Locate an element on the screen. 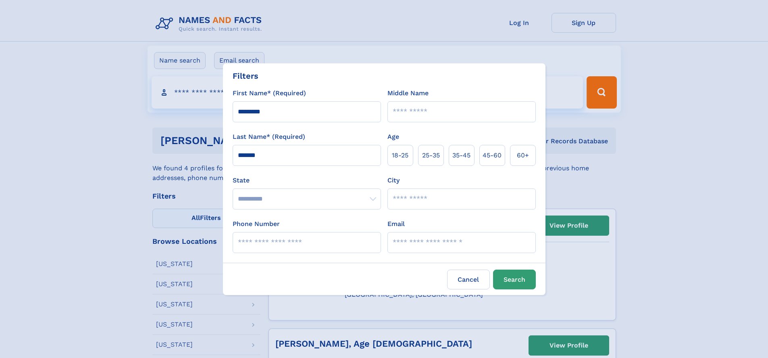 Image resolution: width=768 pixels, height=358 pixels. label: Middle Name is located at coordinates (408, 93).